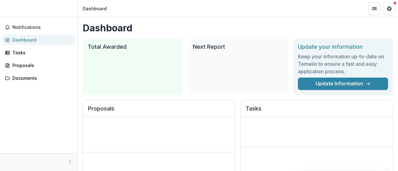 The image size is (398, 171). I want to click on div: Documents, so click(41, 78).